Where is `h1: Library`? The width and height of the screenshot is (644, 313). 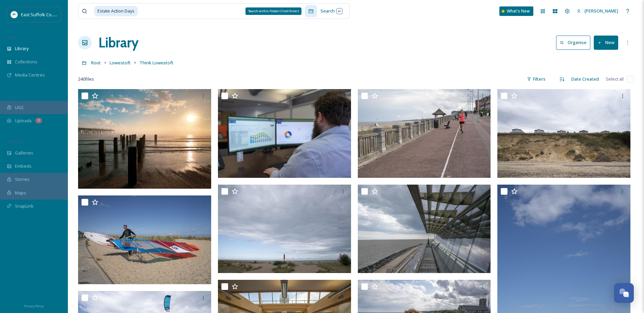 h1: Library is located at coordinates (118, 42).